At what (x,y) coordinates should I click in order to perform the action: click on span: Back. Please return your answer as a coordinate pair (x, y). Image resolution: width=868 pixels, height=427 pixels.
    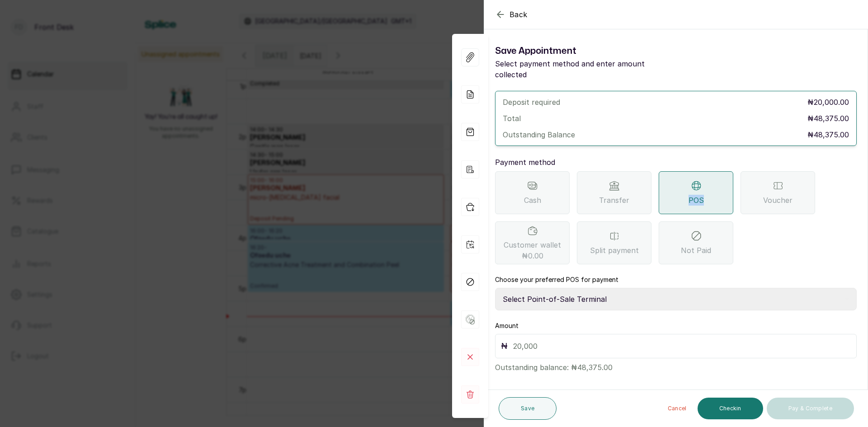
    Looking at the image, I should click on (518, 15).